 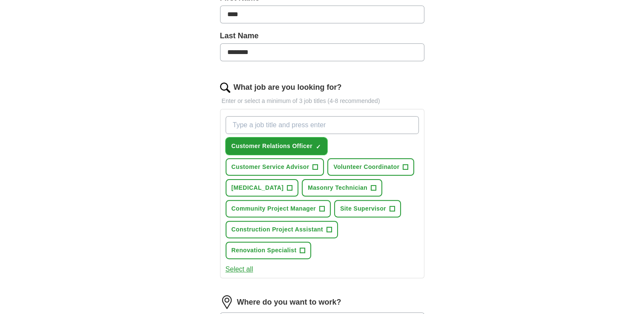 I want to click on button: Masonry Technician, so click(x=341, y=188).